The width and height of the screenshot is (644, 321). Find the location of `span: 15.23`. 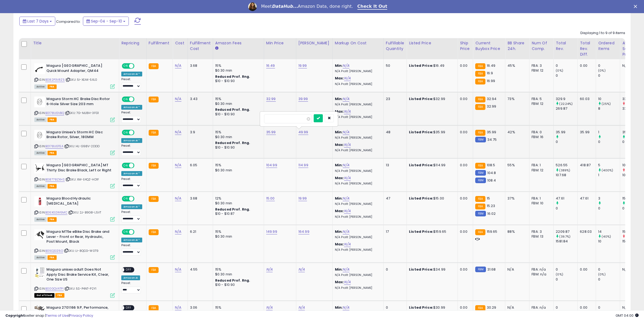

span: 15.23 is located at coordinates (491, 206).